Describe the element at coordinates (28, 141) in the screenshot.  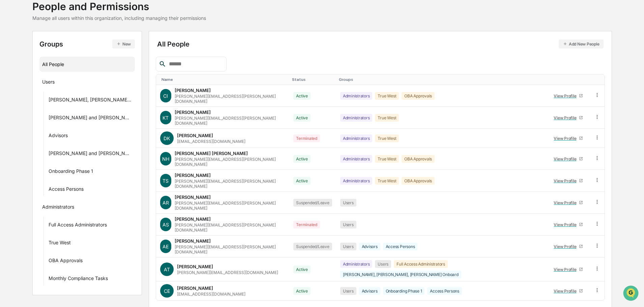
I see `span: Preclearance` at that location.